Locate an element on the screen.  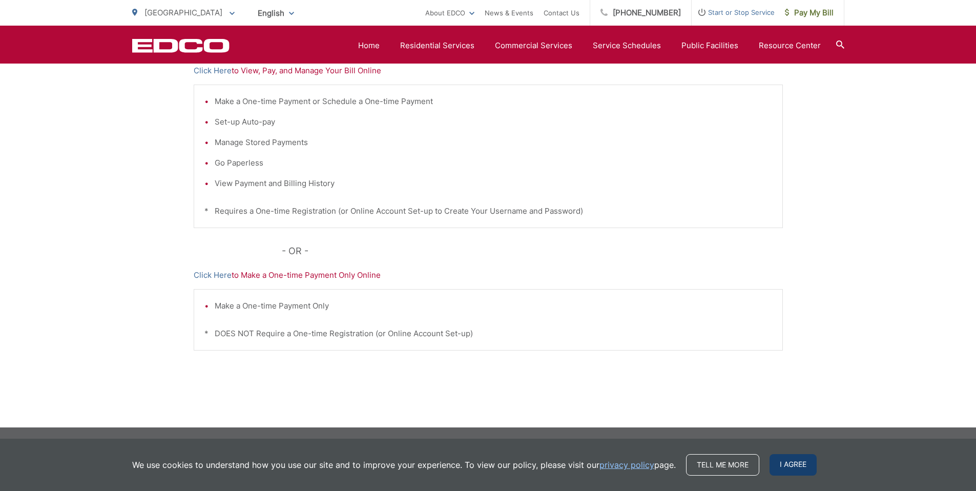
p: to View, Pay, and Manage Your Bill Online is located at coordinates (488, 71).